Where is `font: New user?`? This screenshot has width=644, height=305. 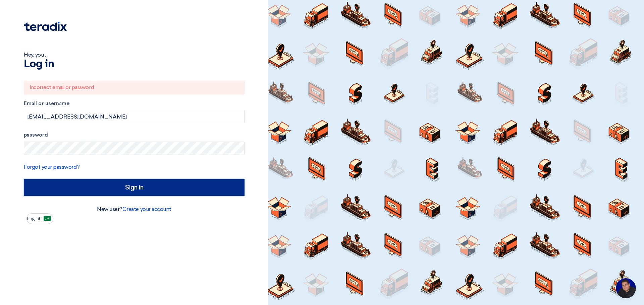 font: New user? is located at coordinates (109, 209).